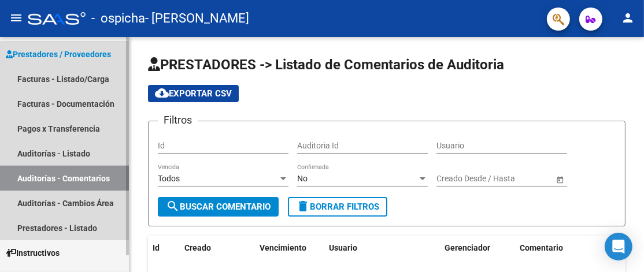  What do you see at coordinates (178, 120) in the screenshot?
I see `h3: Filtros` at bounding box center [178, 120].